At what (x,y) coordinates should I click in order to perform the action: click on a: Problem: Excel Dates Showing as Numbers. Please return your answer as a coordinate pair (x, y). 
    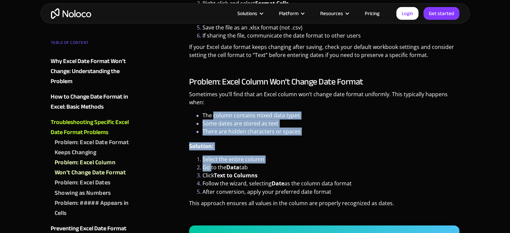
    Looking at the image, I should click on (93, 188).